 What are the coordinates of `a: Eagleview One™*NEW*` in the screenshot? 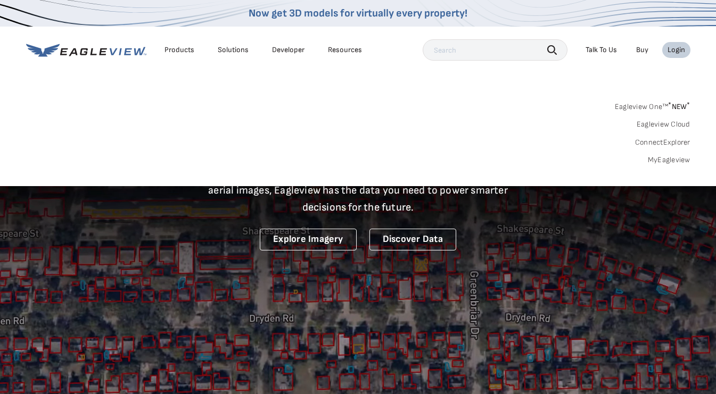 It's located at (653, 105).